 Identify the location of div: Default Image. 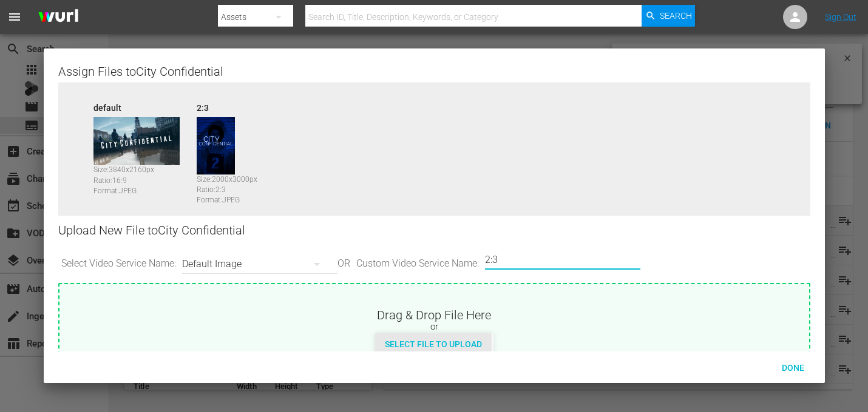
(257, 264).